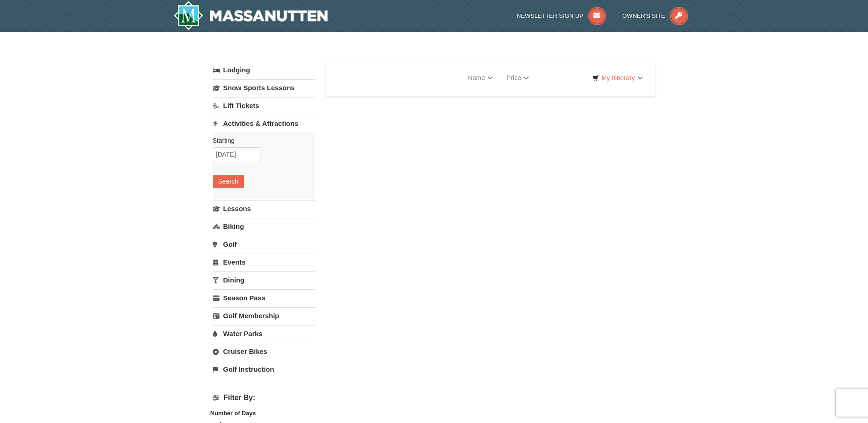  What do you see at coordinates (264, 315) in the screenshot?
I see `a: Golf Membership` at bounding box center [264, 315].